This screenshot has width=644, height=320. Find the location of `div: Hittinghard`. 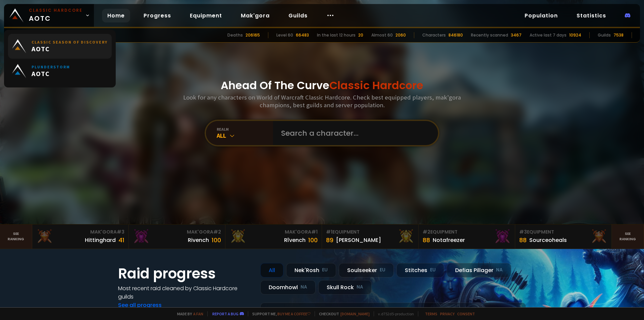

div: Hittinghard is located at coordinates (100, 240).